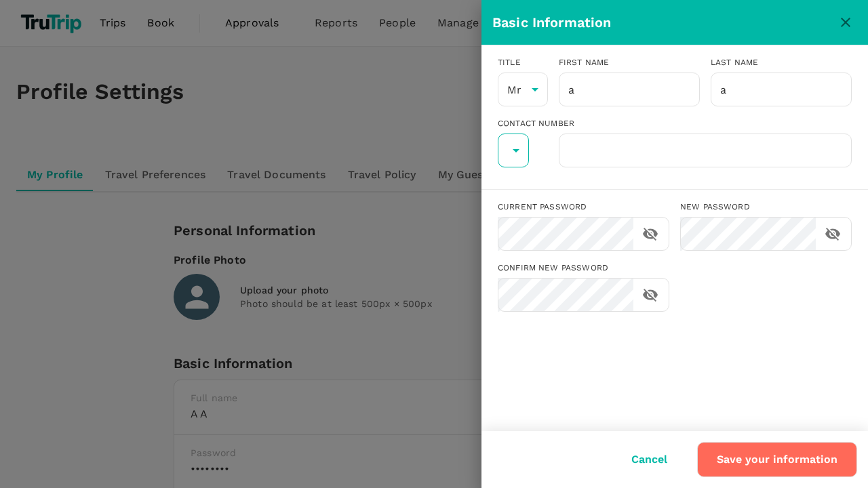 This screenshot has height=488, width=868. What do you see at coordinates (765, 207) in the screenshot?
I see `div: New password` at bounding box center [765, 207].